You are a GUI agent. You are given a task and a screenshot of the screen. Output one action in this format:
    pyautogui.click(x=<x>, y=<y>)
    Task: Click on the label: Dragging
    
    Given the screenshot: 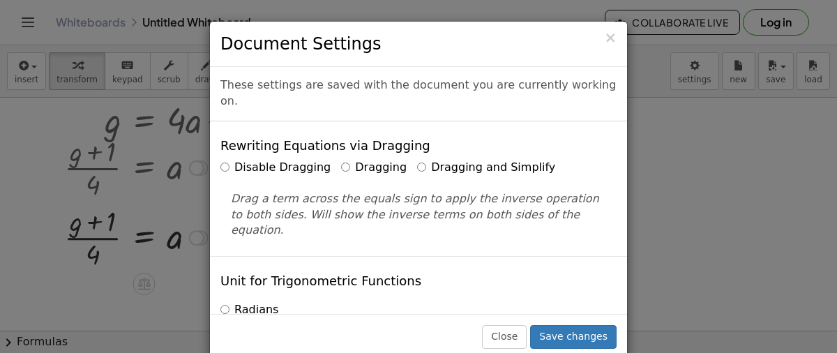 What is the action you would take?
    pyautogui.click(x=374, y=167)
    